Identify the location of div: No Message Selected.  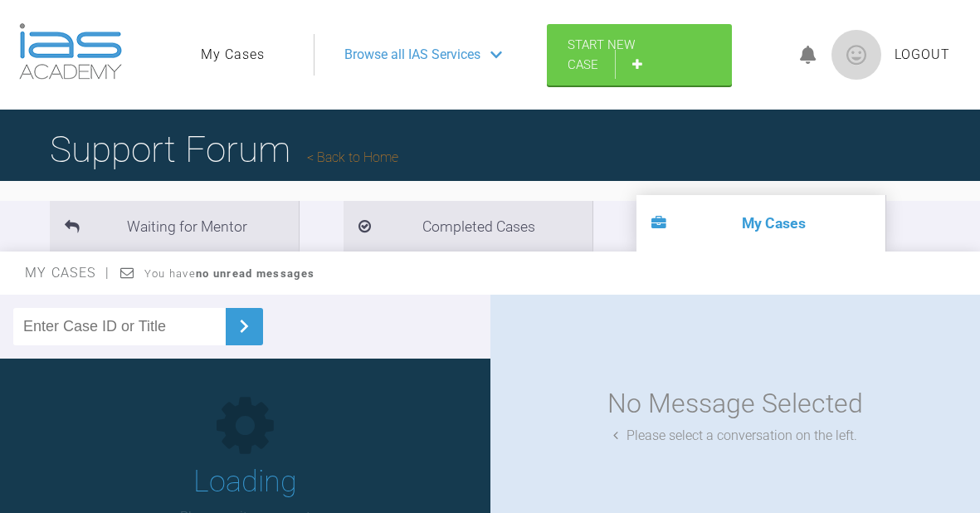
(735, 404).